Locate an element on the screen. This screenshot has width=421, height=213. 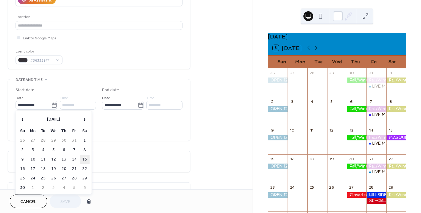
td: 10 is located at coordinates (33, 159).